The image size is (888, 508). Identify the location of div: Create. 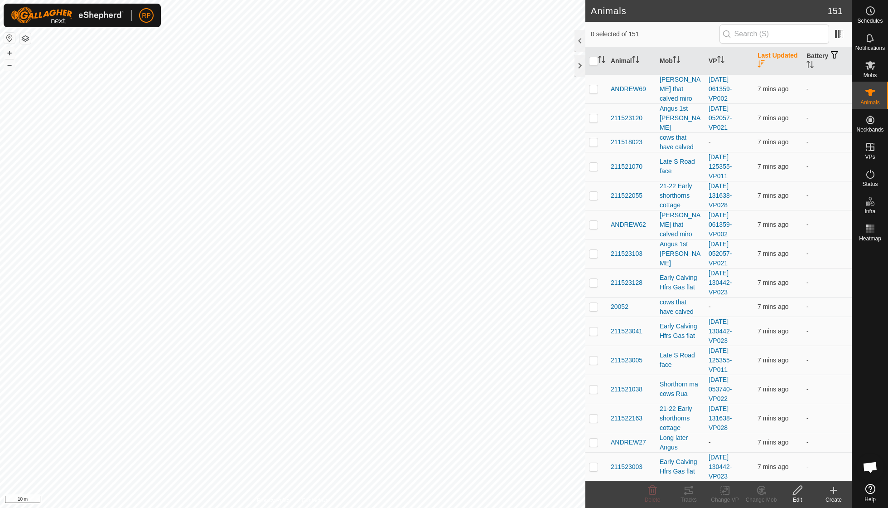
(834, 499).